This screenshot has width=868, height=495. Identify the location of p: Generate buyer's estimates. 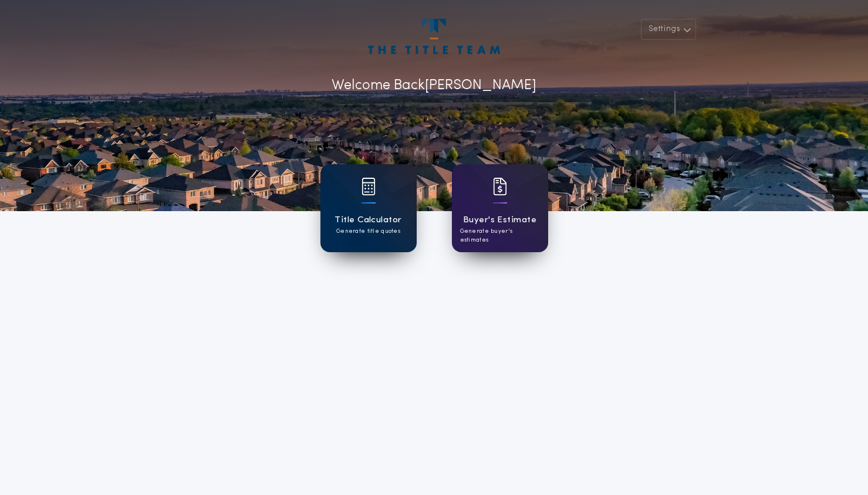
(500, 236).